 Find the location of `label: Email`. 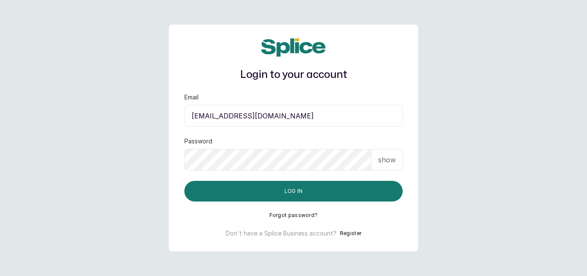

label: Email is located at coordinates (191, 97).